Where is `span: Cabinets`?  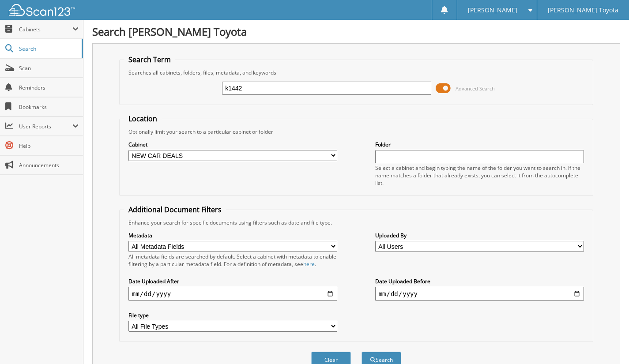 span: Cabinets is located at coordinates (46, 29).